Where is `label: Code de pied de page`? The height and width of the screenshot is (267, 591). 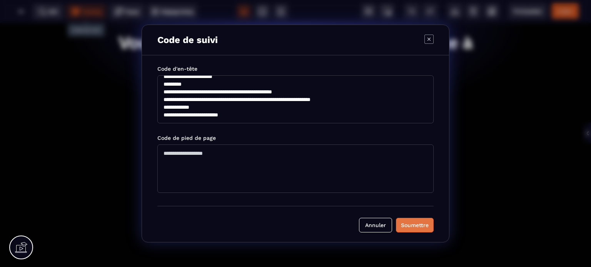 label: Code de pied de page is located at coordinates (186, 138).